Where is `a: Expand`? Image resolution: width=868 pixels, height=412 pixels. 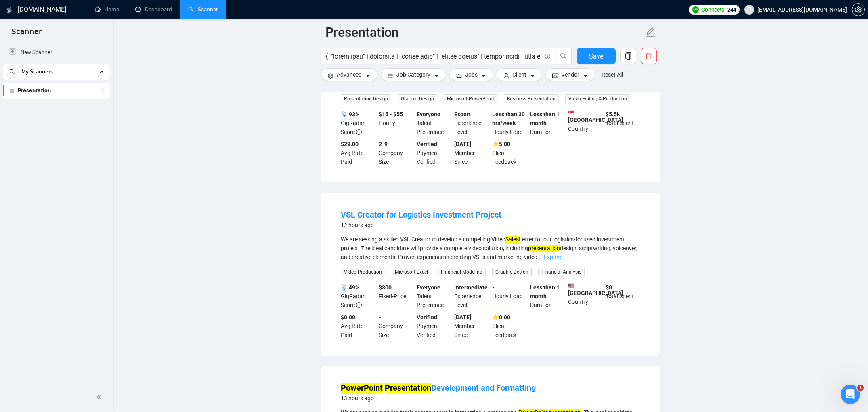
a: Expand is located at coordinates (553, 257).